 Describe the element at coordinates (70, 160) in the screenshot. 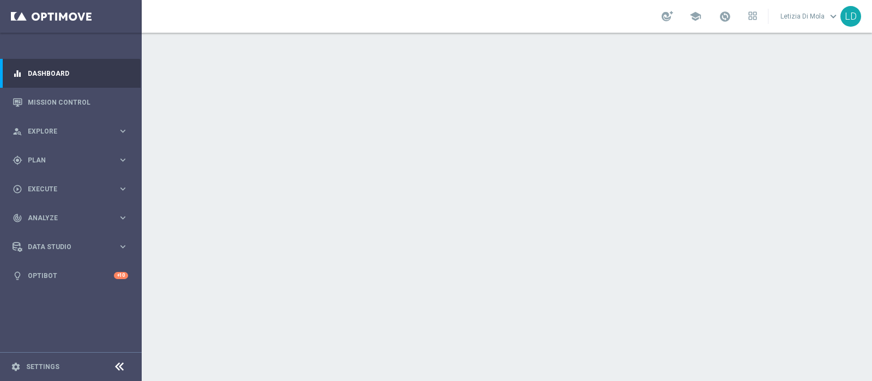

I see `div: gps_fixed Plan keyboard_arrow_right` at that location.